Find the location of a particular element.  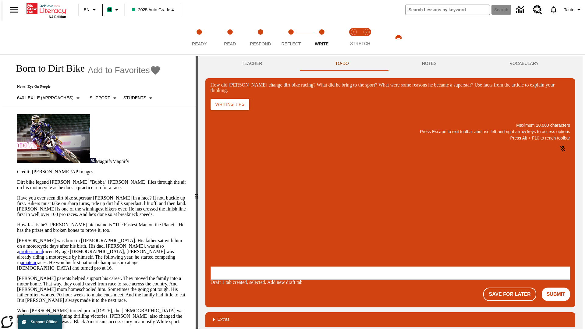

p: Maximum 10,000 characters is located at coordinates (390, 125).